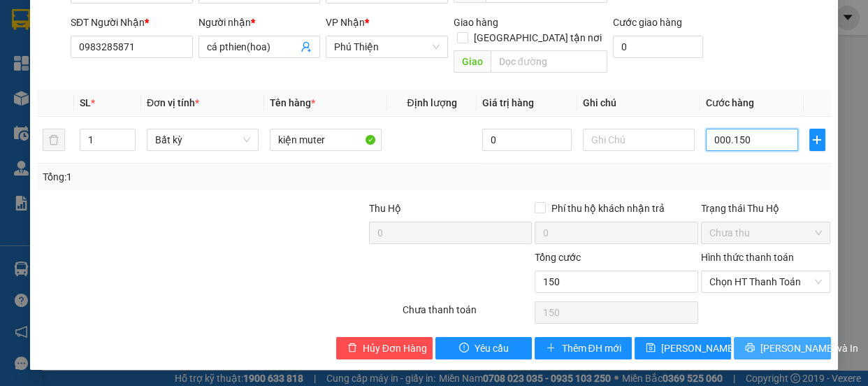 Image resolution: width=868 pixels, height=386 pixels. Describe the element at coordinates (766, 208) in the screenshot. I see `div: Trạng thái Thu Hộ` at that location.